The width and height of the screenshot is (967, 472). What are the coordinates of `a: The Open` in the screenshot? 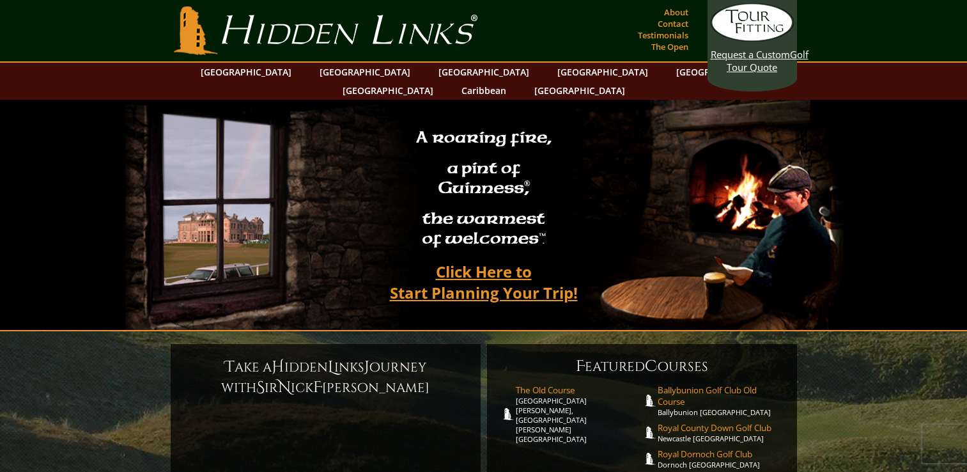 It's located at (670, 47).